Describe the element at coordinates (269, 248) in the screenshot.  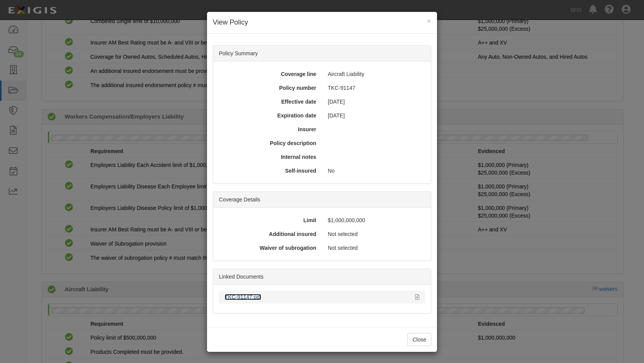
I see `div: Waiver of subrogation` at that location.